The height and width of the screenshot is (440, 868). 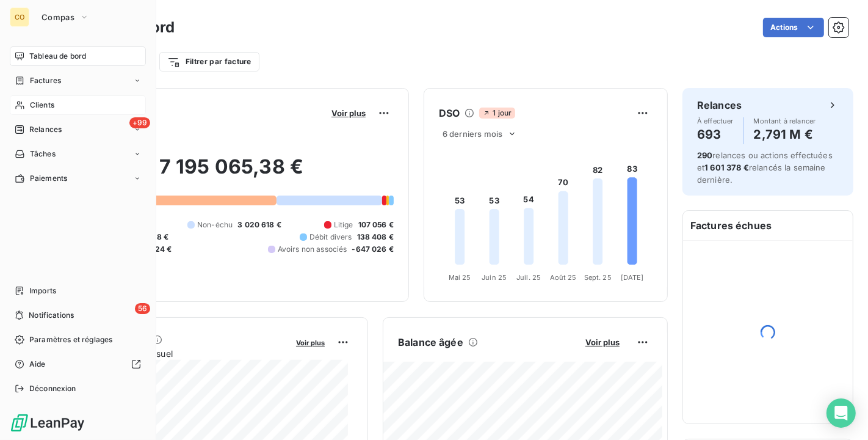 What do you see at coordinates (49, 178) in the screenshot?
I see `span: Paiements` at bounding box center [49, 178].